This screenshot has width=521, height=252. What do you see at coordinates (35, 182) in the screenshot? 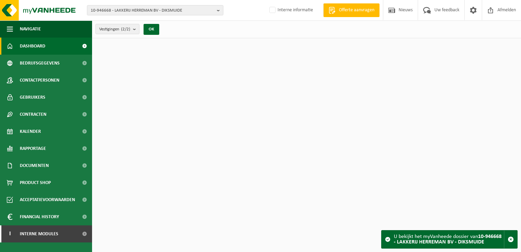
I see `span: Product Shop` at bounding box center [35, 182].